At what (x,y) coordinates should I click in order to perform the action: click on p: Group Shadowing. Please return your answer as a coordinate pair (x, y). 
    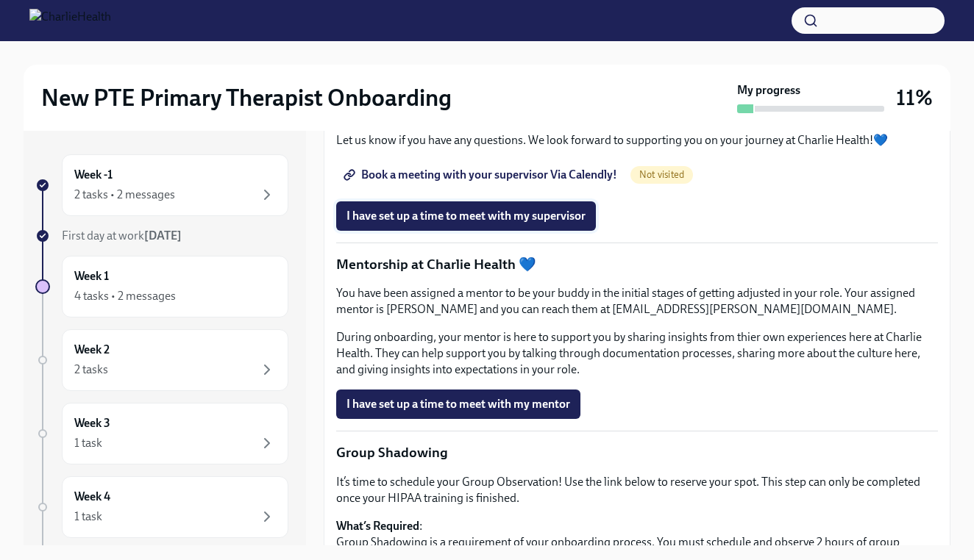
    Looking at the image, I should click on (637, 453).